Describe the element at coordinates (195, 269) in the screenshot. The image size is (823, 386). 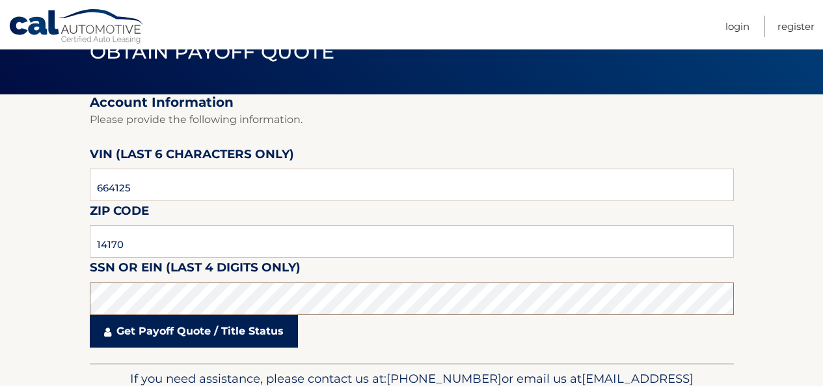
I see `label: SSN or EIN (last 4 digits only)` at that location.